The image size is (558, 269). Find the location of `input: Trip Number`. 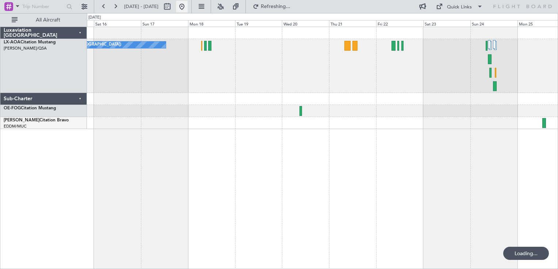

input: Trip Number is located at coordinates (43, 7).